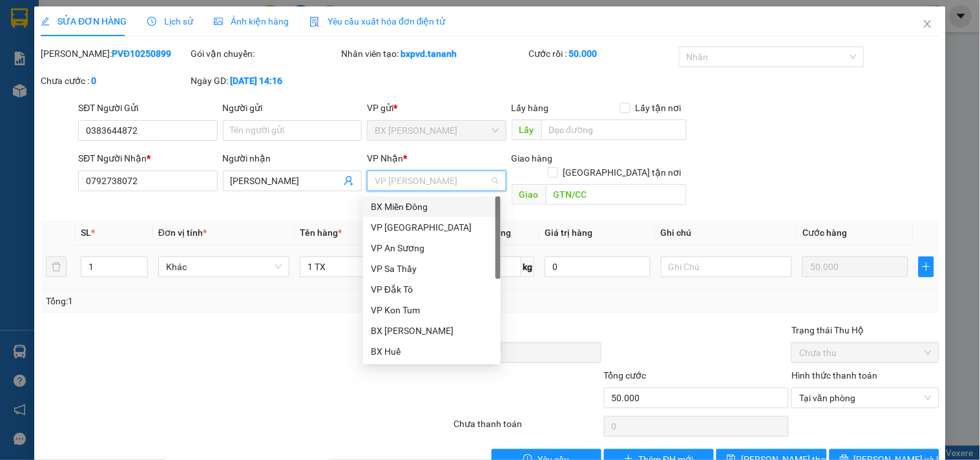 The height and width of the screenshot is (460, 980). I want to click on div: Ngày GD:, so click(265, 81).